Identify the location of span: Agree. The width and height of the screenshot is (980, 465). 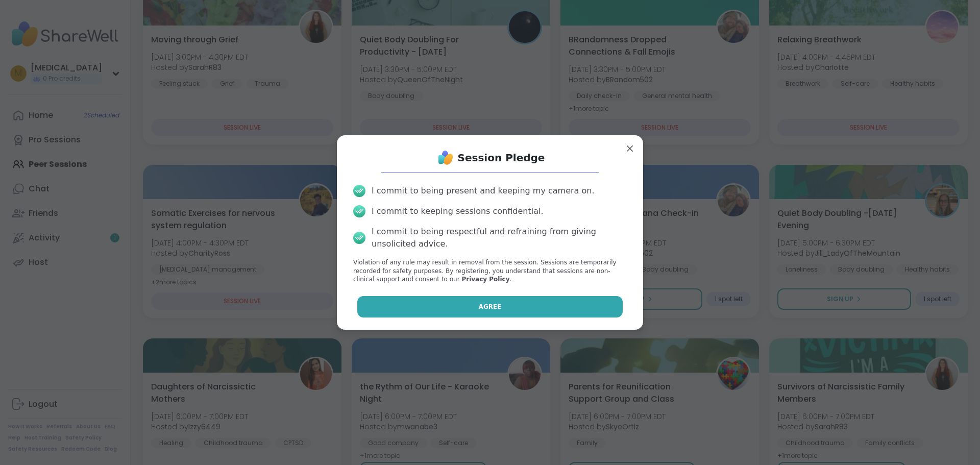
(490, 307).